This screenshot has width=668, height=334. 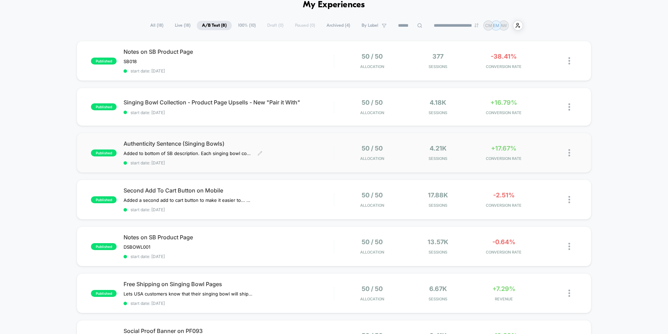 I want to click on span: Live ( 18 ), so click(x=183, y=25).